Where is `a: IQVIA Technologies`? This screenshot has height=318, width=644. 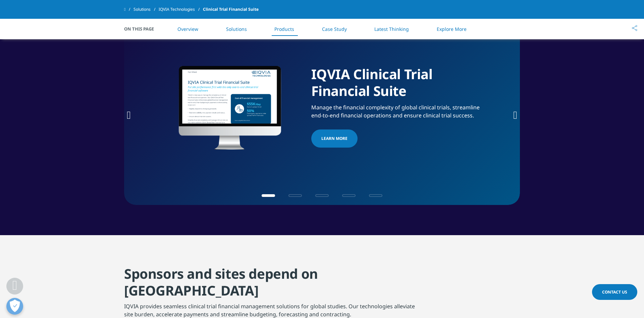 a: IQVIA Technologies is located at coordinates (181, 10).